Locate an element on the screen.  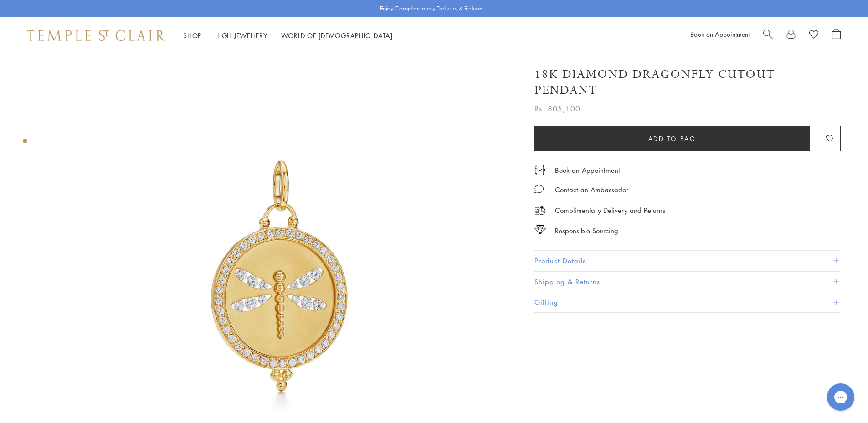
a: View Wishlist is located at coordinates (814, 35).